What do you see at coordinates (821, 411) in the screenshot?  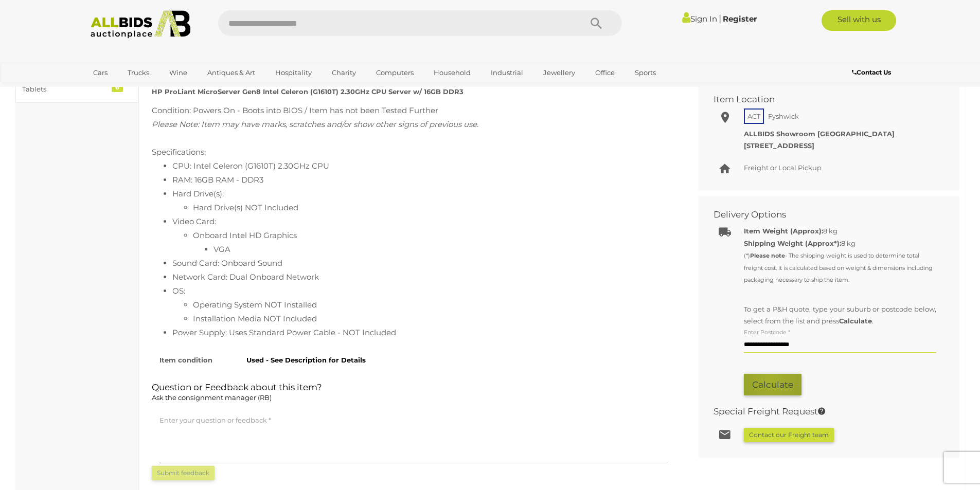 I see `h2: Special Freight Request` at bounding box center [821, 411].